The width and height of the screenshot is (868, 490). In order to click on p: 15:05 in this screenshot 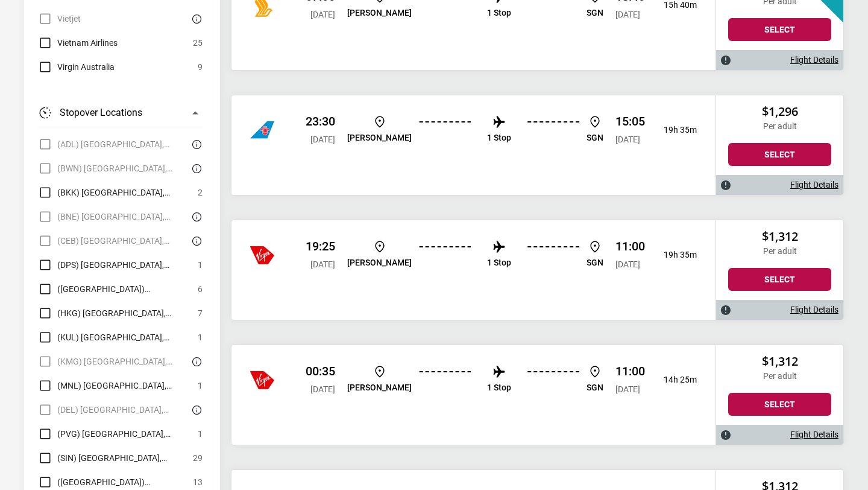, I will do `click(630, 121)`.